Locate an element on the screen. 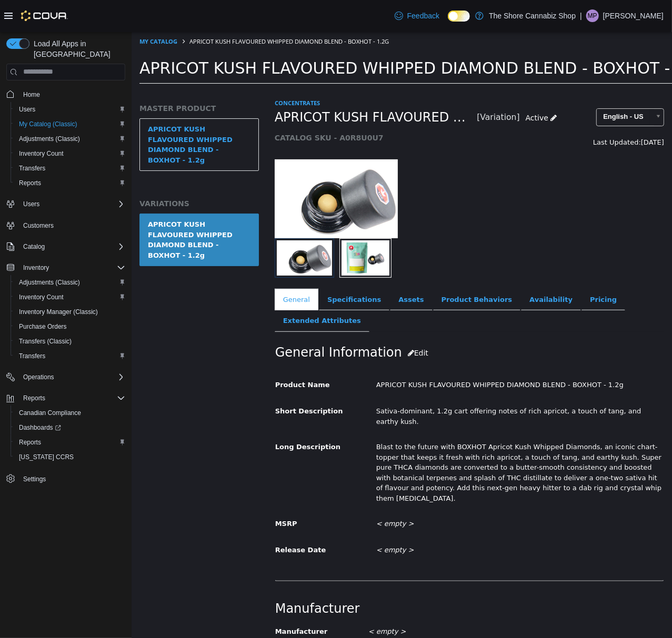  span: Feedback is located at coordinates (423, 15).